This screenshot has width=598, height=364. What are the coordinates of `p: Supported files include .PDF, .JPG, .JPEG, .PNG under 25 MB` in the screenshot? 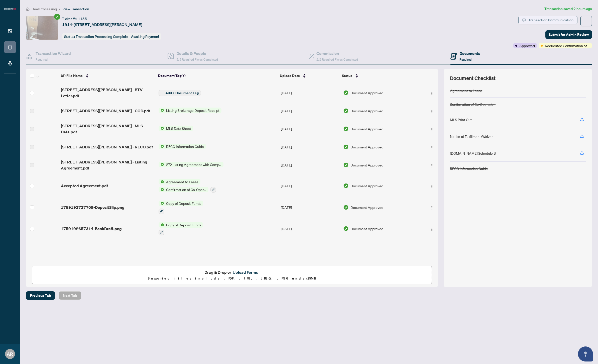 It's located at (232, 279).